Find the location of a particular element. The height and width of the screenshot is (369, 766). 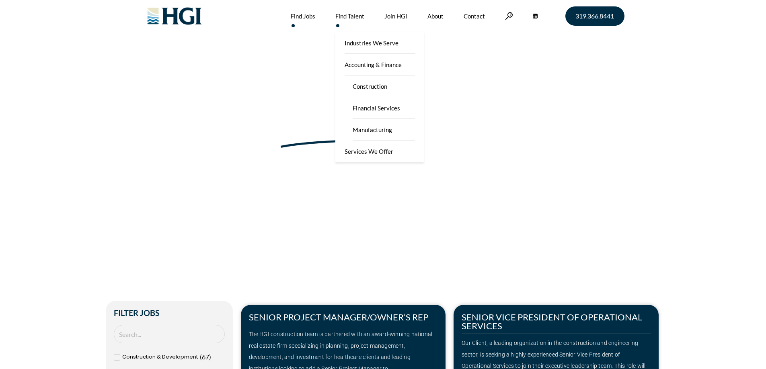

a: Construction is located at coordinates (384, 86).